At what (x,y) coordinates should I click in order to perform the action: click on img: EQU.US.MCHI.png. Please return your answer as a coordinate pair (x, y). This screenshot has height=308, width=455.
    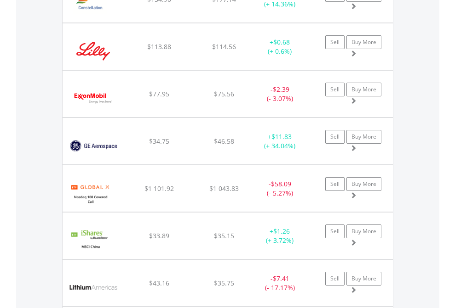
    Looking at the image, I should click on (90, 240).